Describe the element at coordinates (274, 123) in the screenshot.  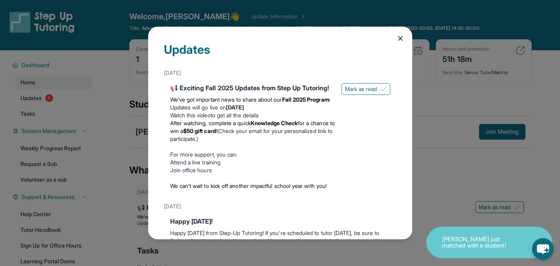
I see `strong: Knowledge Check` at that location.